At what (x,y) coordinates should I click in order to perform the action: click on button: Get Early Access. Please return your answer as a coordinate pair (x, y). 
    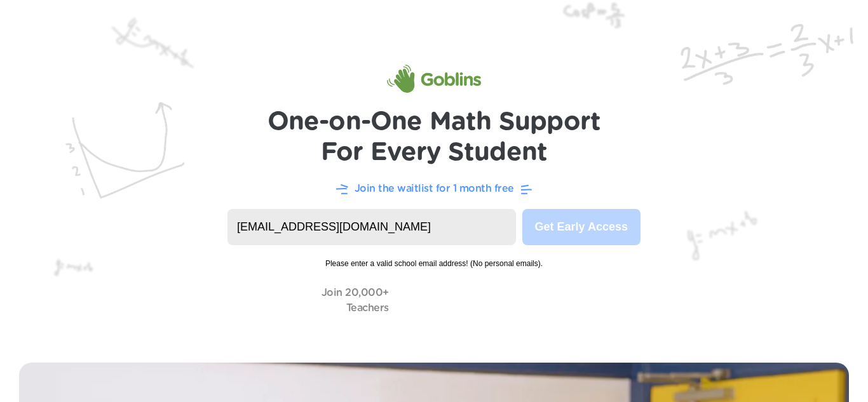
    Looking at the image, I should click on (581, 226).